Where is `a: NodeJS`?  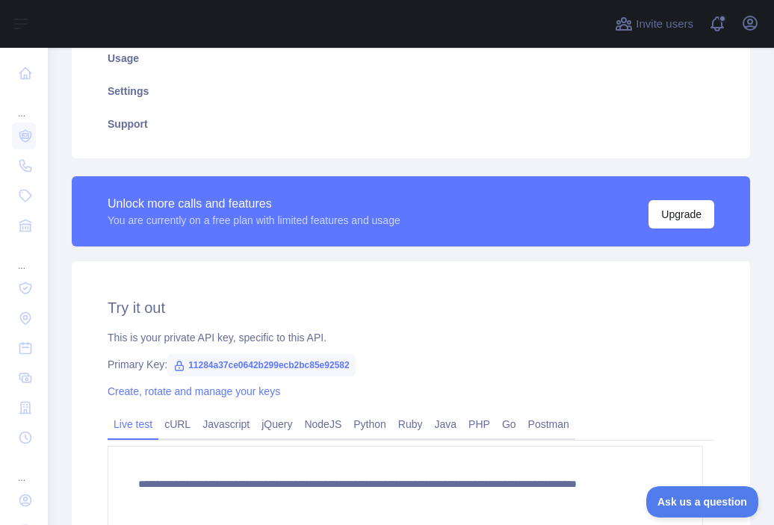 a: NodeJS is located at coordinates (323, 424).